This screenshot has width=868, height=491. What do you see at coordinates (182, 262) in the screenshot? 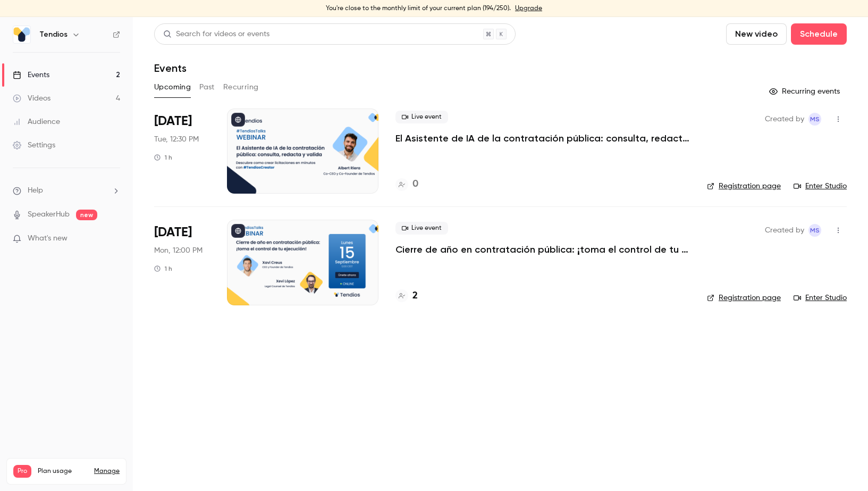
I see `div: Sep 15 Mon, 12:00 PM (Europe/Madrid)` at bounding box center [182, 262].